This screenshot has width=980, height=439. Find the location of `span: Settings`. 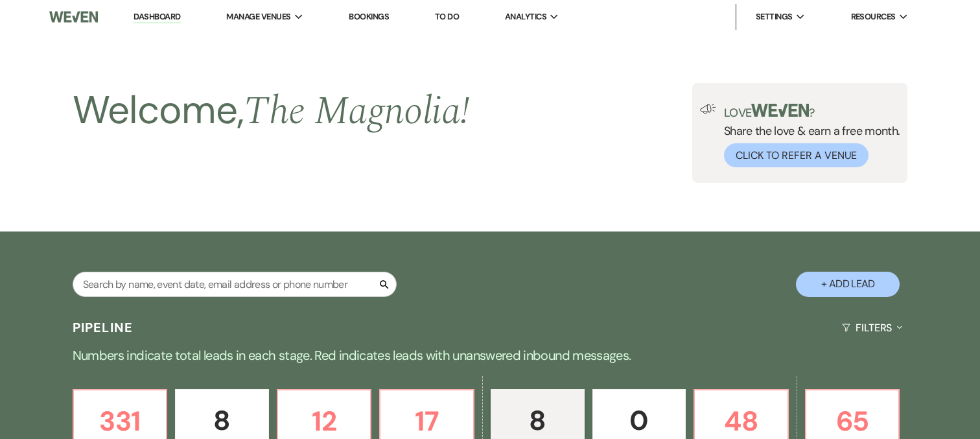

span: Settings is located at coordinates (774, 17).